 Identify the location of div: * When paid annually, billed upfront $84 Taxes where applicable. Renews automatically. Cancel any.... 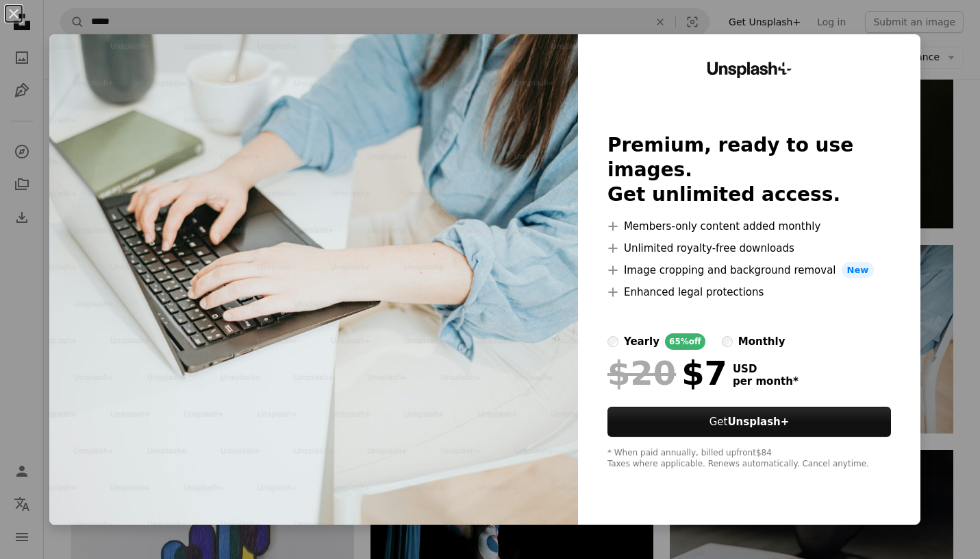
(750, 459).